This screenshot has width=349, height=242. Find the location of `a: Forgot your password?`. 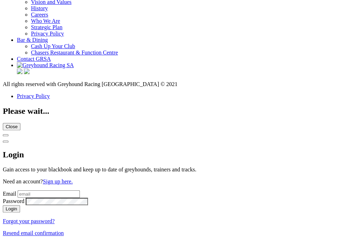

a: Forgot your password? is located at coordinates (28, 221).